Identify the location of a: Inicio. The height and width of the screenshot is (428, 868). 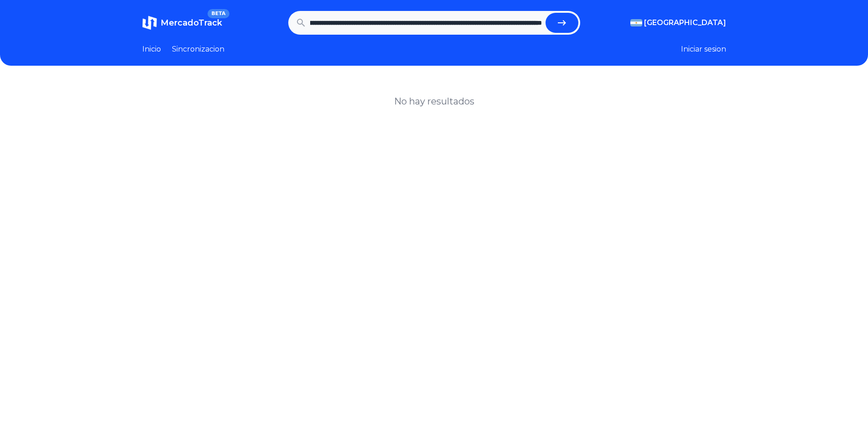
(151, 49).